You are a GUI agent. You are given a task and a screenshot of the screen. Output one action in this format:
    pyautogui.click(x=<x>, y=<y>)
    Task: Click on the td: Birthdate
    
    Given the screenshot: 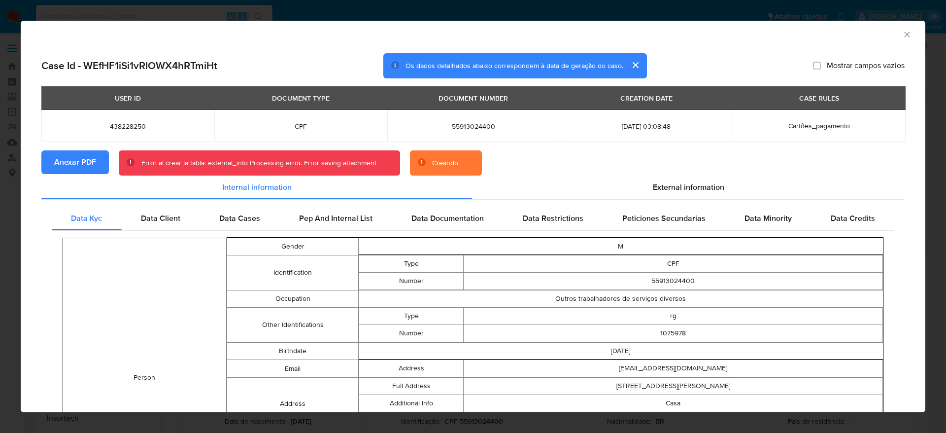 What is the action you would take?
    pyautogui.click(x=293, y=351)
    